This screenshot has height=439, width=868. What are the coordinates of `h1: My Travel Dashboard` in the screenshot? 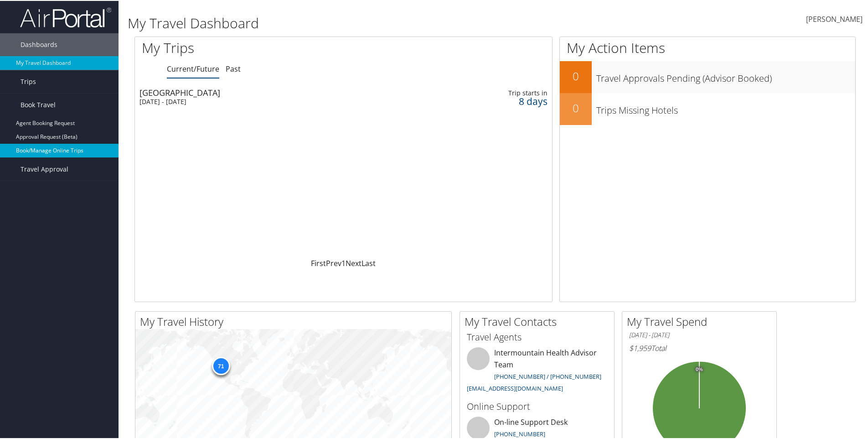 It's located at (373, 22).